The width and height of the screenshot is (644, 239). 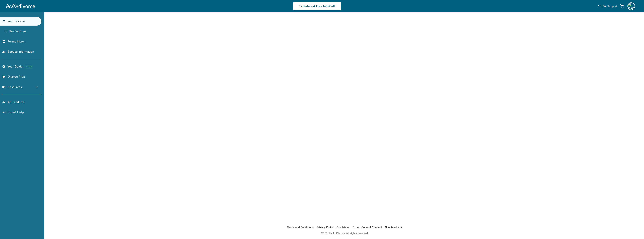 What do you see at coordinates (394, 227) in the screenshot?
I see `li: Give feedback` at bounding box center [394, 227].